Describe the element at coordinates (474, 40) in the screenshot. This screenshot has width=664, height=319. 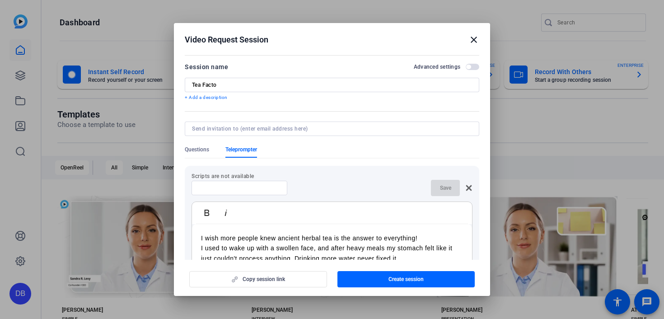
I see `mat-icon: close` at that location.